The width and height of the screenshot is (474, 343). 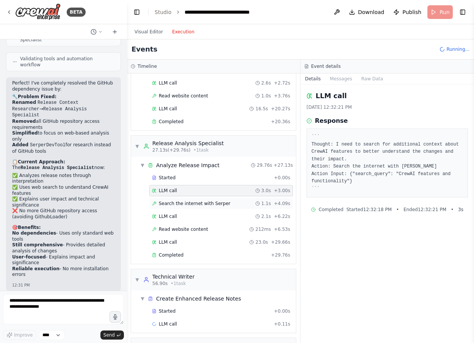 What do you see at coordinates (63, 168) in the screenshot?
I see `p: The now:` at bounding box center [63, 168].